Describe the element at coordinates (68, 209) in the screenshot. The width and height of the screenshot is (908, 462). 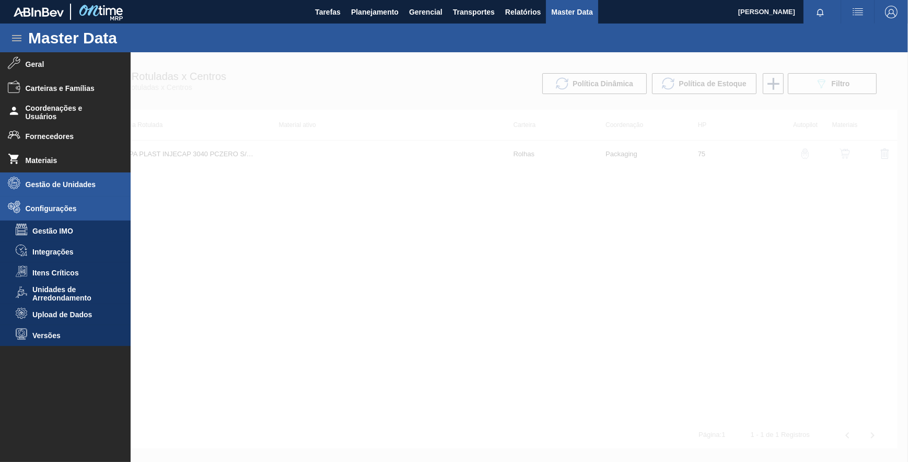
I see `span: Configurações` at that location.